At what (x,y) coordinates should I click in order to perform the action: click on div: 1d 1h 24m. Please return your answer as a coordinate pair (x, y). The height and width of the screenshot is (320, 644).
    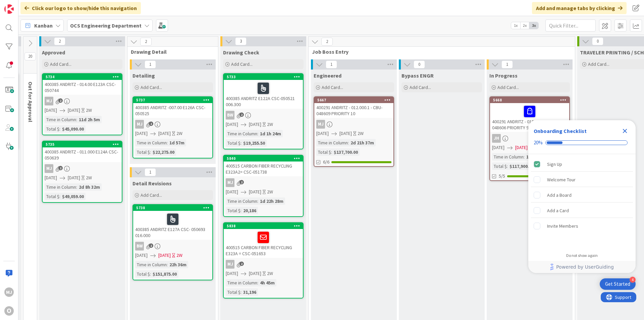
    Looking at the image, I should click on (271, 134).